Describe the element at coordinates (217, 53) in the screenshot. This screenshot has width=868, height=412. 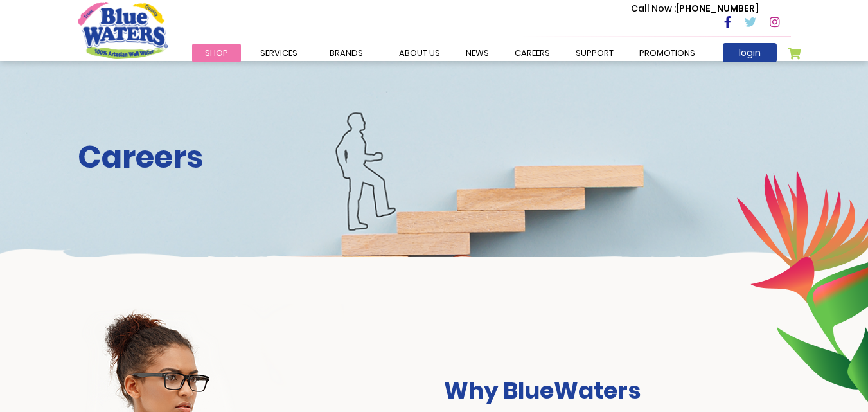
I see `span: Shop` at that location.